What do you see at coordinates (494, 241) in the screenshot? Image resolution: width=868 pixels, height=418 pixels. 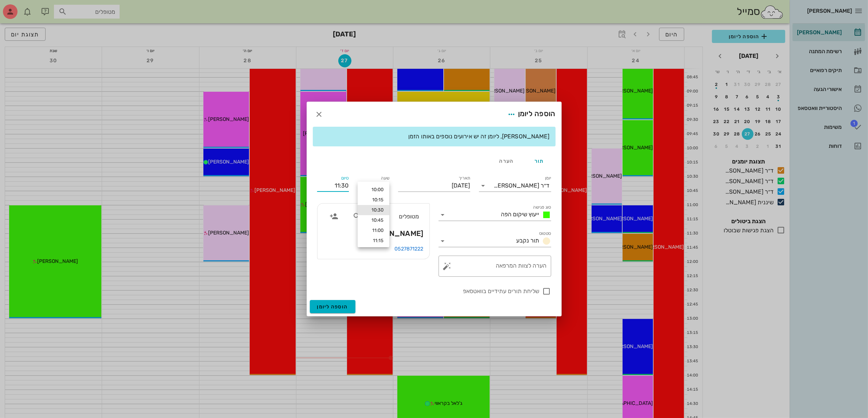 I see `div: סטטוסתור נקבע` at bounding box center [494, 241].